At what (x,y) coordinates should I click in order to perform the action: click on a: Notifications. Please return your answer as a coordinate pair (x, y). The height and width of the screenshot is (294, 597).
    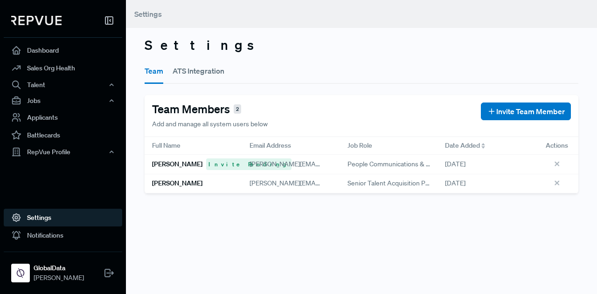
    Looking at the image, I should click on (63, 236).